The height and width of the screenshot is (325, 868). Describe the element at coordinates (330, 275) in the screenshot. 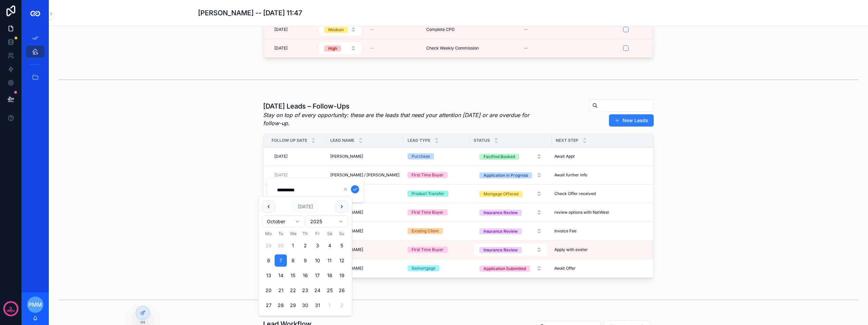

I see `button: Saturday, 18 October 2025` at that location.